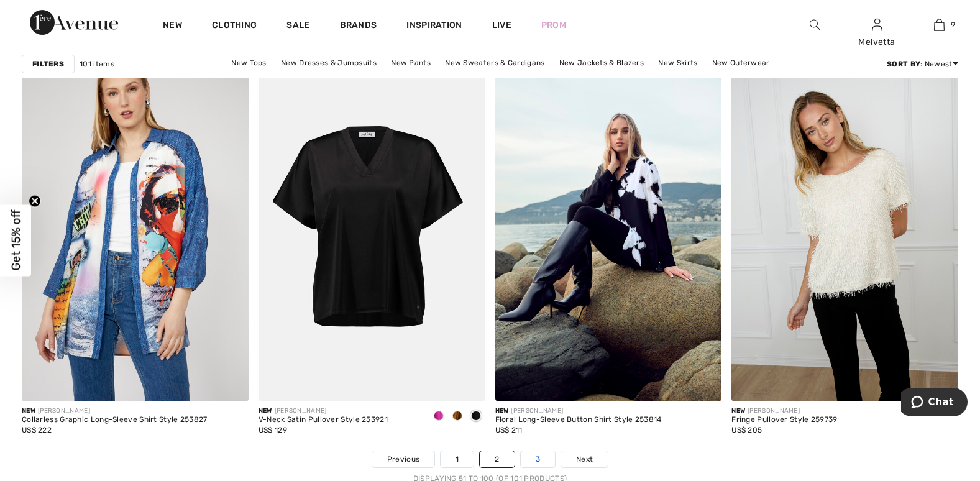 The image size is (980, 481). What do you see at coordinates (784, 420) in the screenshot?
I see `div: Fringe Pullover Style 259739` at bounding box center [784, 420].